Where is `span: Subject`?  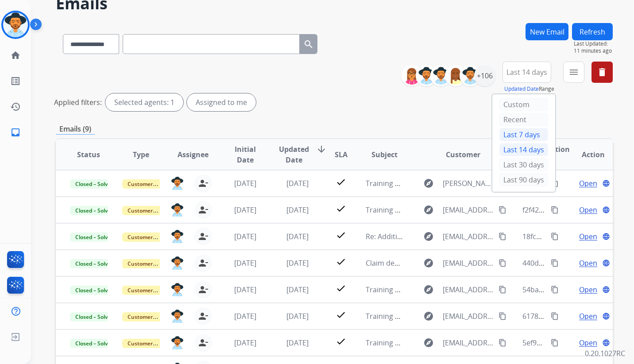
span: Subject is located at coordinates (385, 155).